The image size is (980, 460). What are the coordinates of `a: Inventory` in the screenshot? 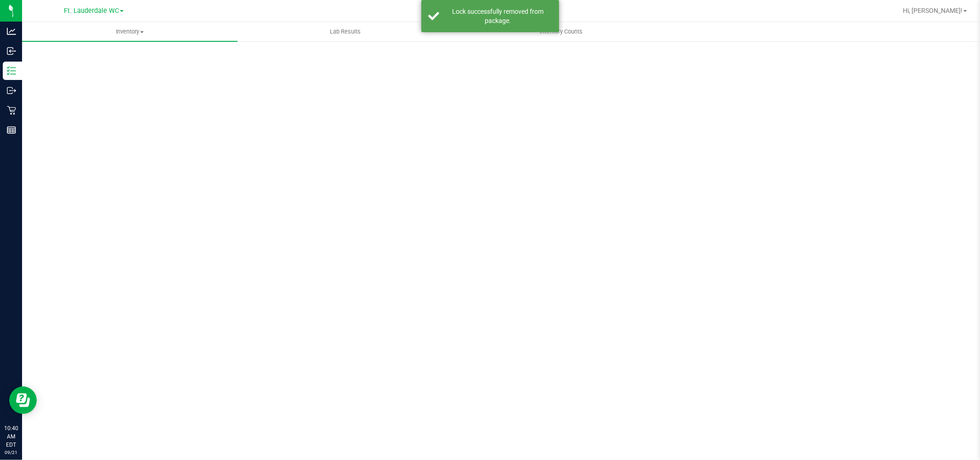 It's located at (130, 32).